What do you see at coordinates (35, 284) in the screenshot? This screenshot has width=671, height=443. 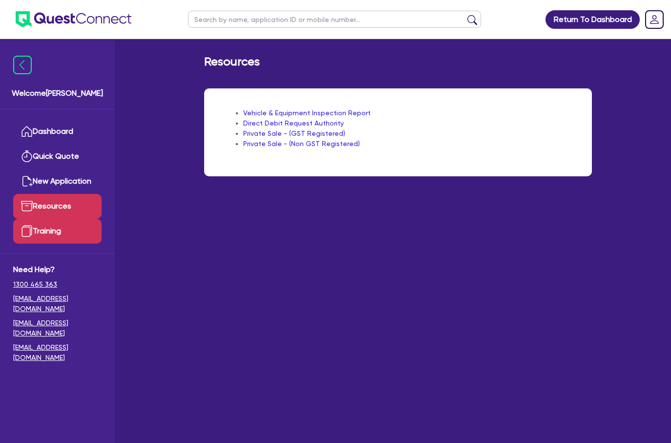 I see `tcxspan: Call 1300 465 363 via 3CX` at bounding box center [35, 284].